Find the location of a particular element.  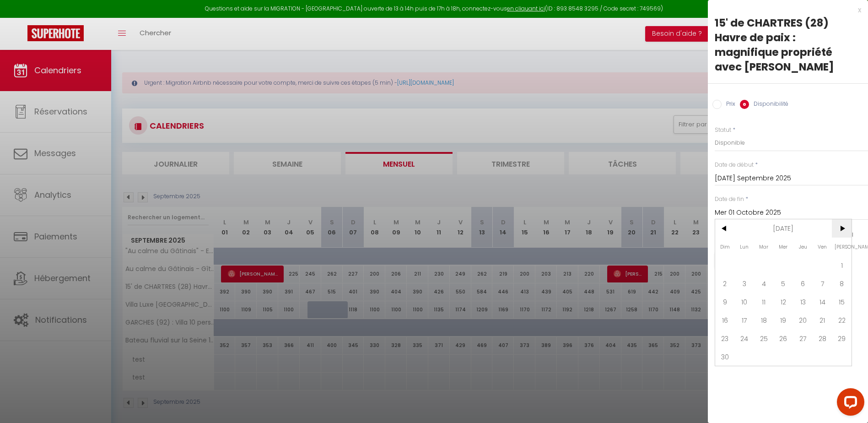

span: 24 is located at coordinates (745, 338).